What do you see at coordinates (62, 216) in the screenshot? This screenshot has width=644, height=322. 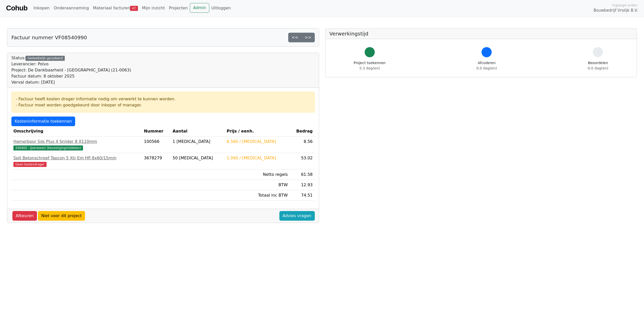 I see `a: Niet voor dit project` at bounding box center [62, 216].